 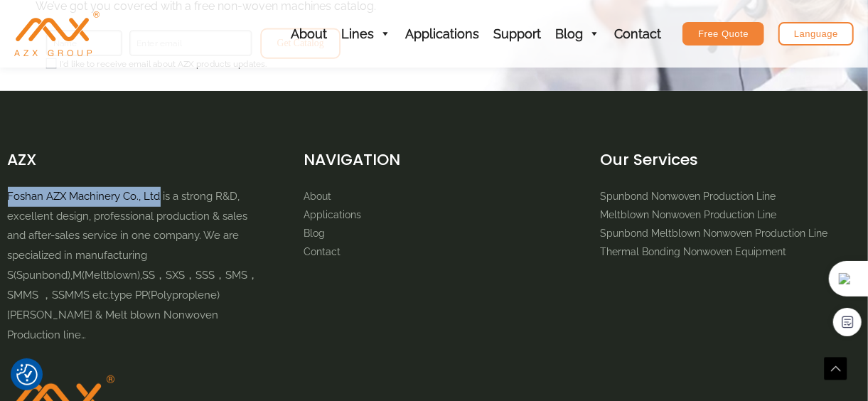 I want to click on a: Blog, so click(x=314, y=233).